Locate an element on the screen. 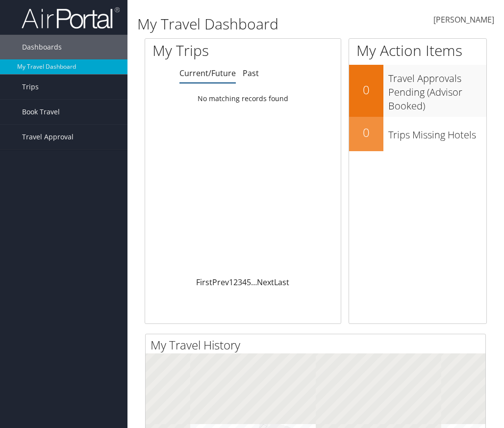 Image resolution: width=504 pixels, height=428 pixels. a: 3 is located at coordinates (240, 282).